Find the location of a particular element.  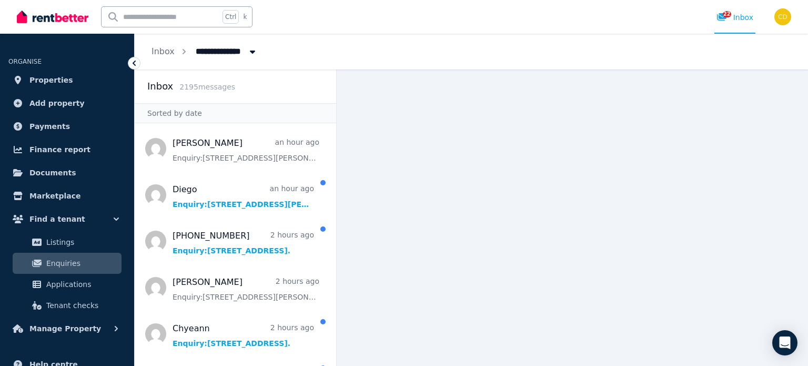

img: RentBetter is located at coordinates (53, 17).